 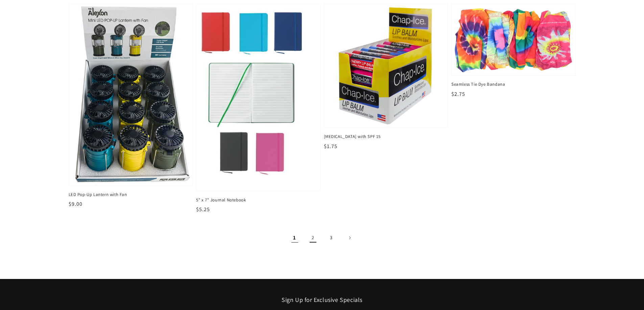 I want to click on nav: Pagination, so click(x=322, y=238).